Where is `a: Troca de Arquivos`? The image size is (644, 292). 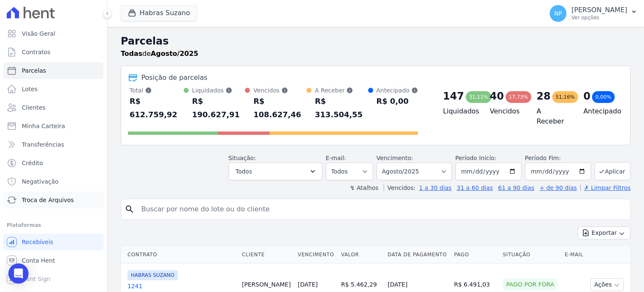 a: Troca de Arquivos is located at coordinates (54, 200).